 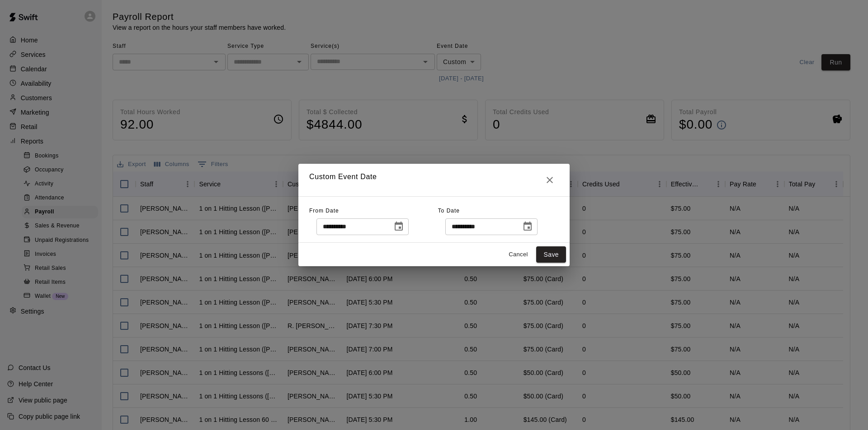 What do you see at coordinates (527, 226) in the screenshot?
I see `button: Choose date, selected date is Oct 14, 2025` at bounding box center [527, 226].